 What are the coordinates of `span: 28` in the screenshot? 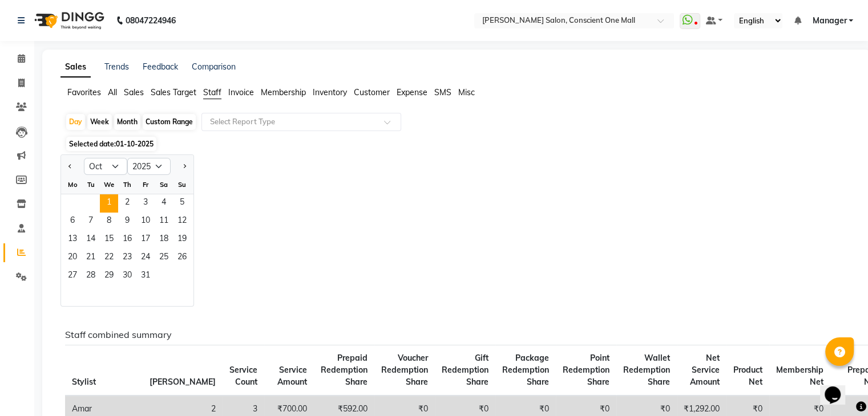 It's located at (91, 277).